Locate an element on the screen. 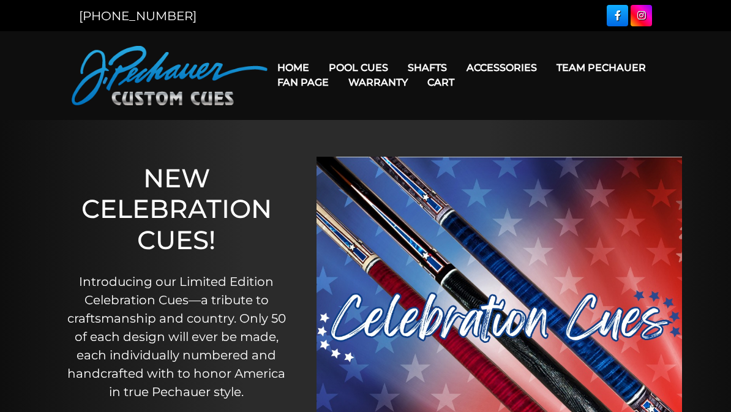 Image resolution: width=731 pixels, height=412 pixels. a: Shafts is located at coordinates (427, 67).